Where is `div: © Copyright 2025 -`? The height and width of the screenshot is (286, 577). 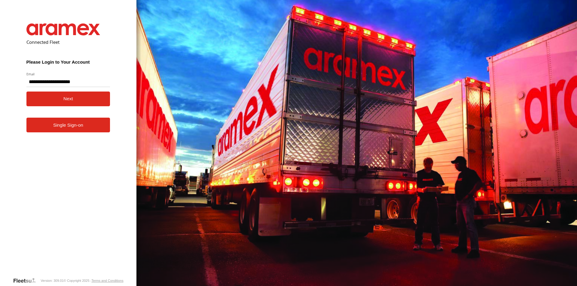
div: © Copyright 2025 - is located at coordinates (93, 281).